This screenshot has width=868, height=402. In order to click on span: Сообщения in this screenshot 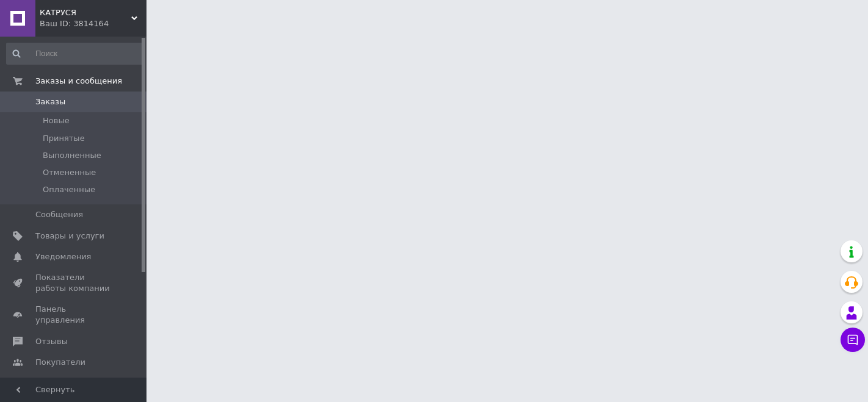, I will do `click(59, 214)`.